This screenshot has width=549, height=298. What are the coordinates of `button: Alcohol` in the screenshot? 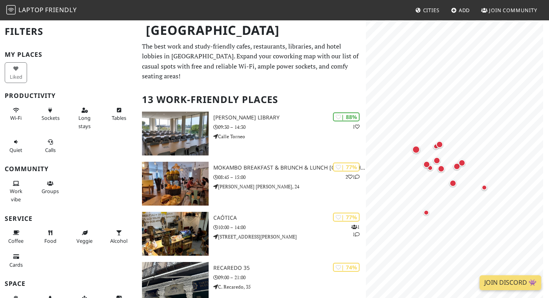 It's located at (119, 237).